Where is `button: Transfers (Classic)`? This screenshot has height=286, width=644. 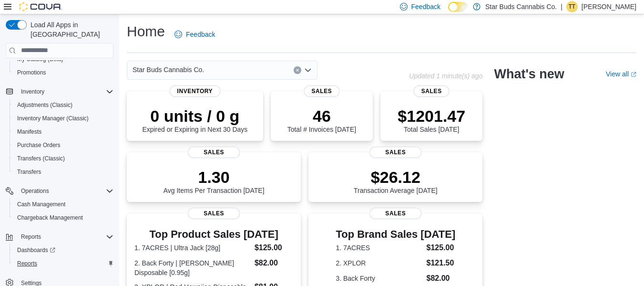
button: Transfers (Classic) is located at coordinates (64, 159).